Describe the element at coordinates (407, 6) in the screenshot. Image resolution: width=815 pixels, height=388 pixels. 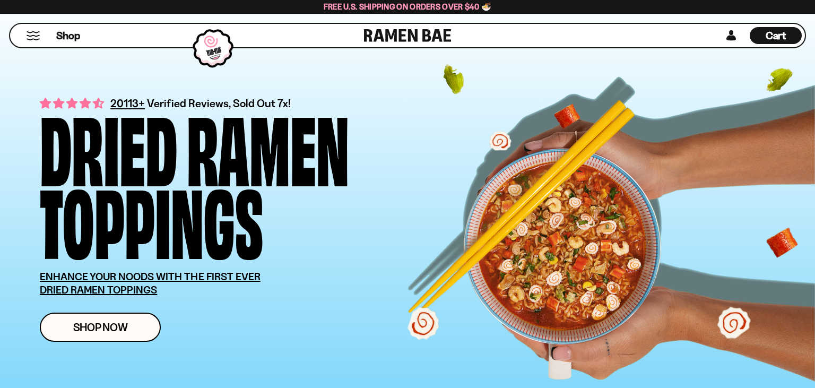
I see `span: Free U.S. Shipping on Orders over $40 🍜` at that location.